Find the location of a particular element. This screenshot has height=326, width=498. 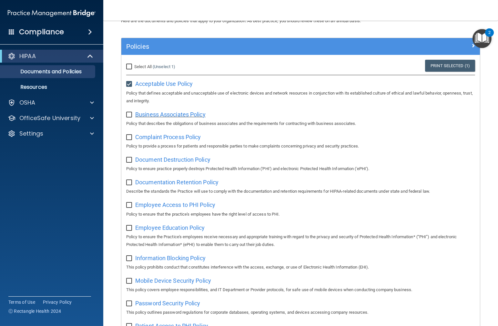

a: Policies is located at coordinates (300, 46).